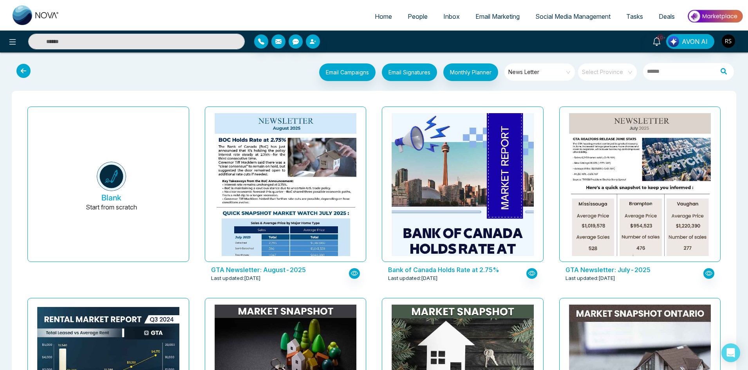  What do you see at coordinates (540, 72) in the screenshot?
I see `span: News Letter` at bounding box center [540, 72].